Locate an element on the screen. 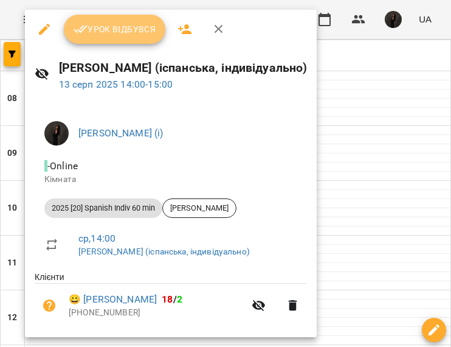 The image size is (451, 347). a: 13 серп 2025 14:00-15:00 is located at coordinates (116, 84).